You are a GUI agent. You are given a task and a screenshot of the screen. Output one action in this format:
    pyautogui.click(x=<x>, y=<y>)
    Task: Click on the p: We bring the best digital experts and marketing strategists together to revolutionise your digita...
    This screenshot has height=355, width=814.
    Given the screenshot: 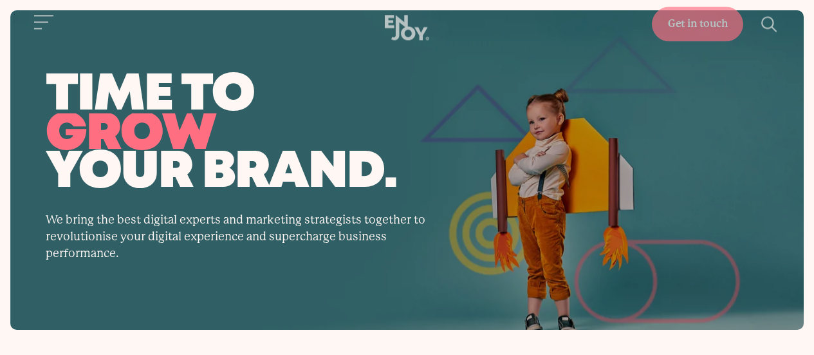 What is the action you would take?
    pyautogui.click(x=239, y=236)
    